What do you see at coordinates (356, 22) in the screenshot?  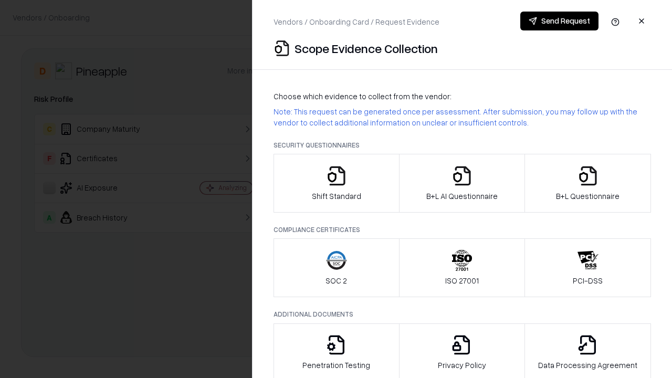 I see `p: Vendors / Onboarding Card / Request Evidence` at bounding box center [356, 22].